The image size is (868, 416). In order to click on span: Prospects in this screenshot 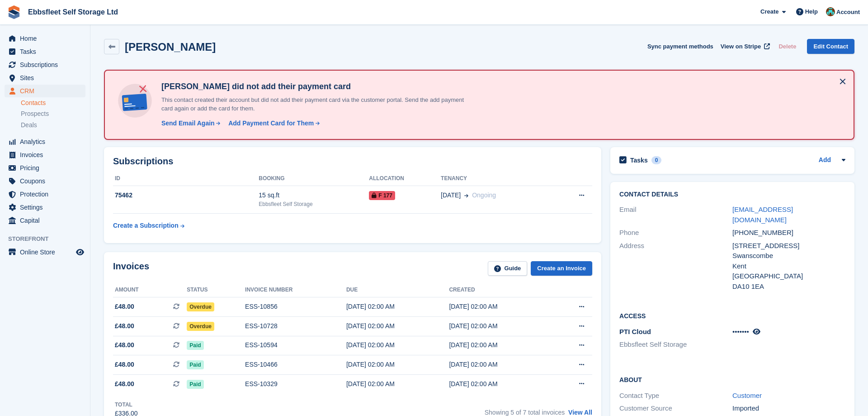, I will do `click(35, 114)`.